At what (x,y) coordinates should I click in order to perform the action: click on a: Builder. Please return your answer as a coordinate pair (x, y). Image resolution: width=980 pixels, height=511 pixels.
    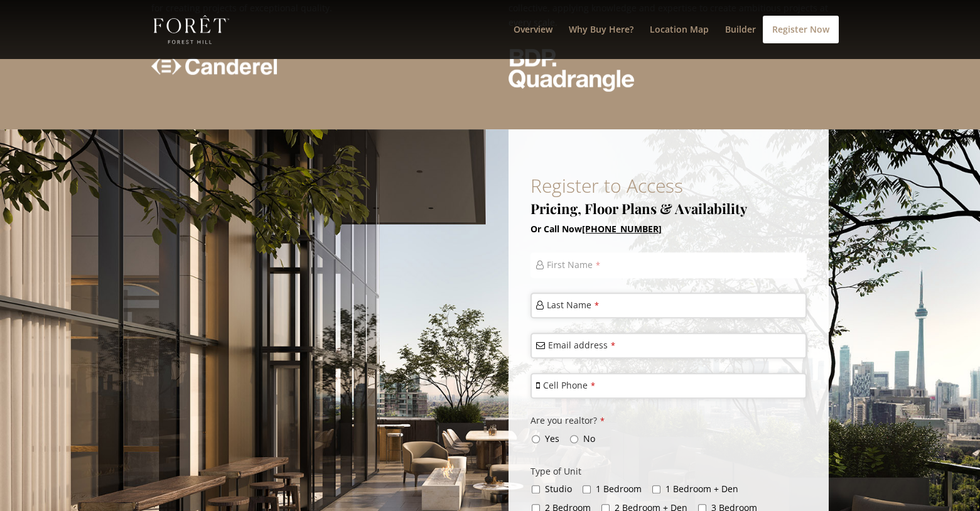
    Looking at the image, I should click on (740, 42).